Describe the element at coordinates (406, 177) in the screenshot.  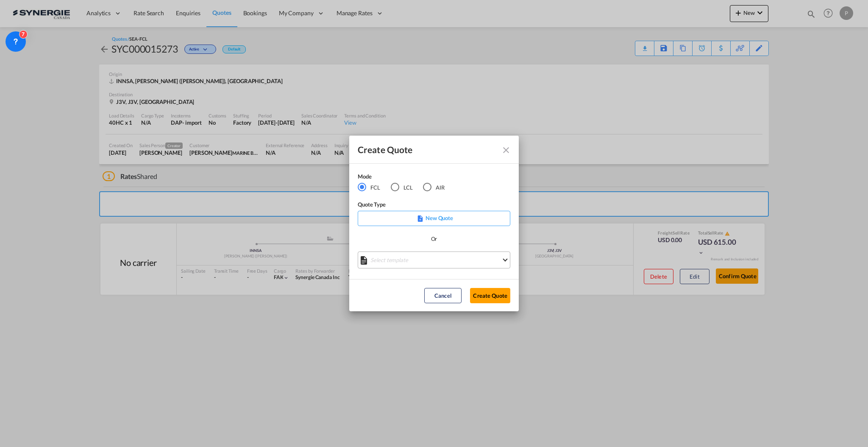
I see `div: Mode` at that location.